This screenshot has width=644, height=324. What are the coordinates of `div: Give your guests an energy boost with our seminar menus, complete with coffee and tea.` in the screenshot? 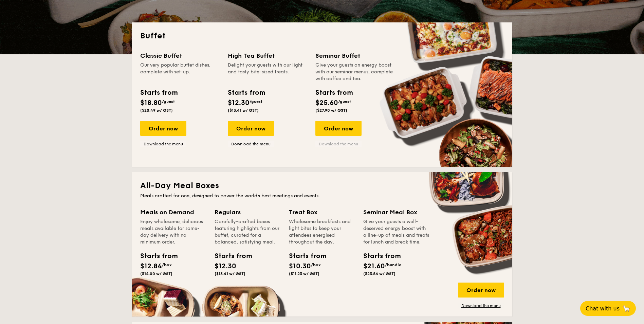 It's located at (355, 72).